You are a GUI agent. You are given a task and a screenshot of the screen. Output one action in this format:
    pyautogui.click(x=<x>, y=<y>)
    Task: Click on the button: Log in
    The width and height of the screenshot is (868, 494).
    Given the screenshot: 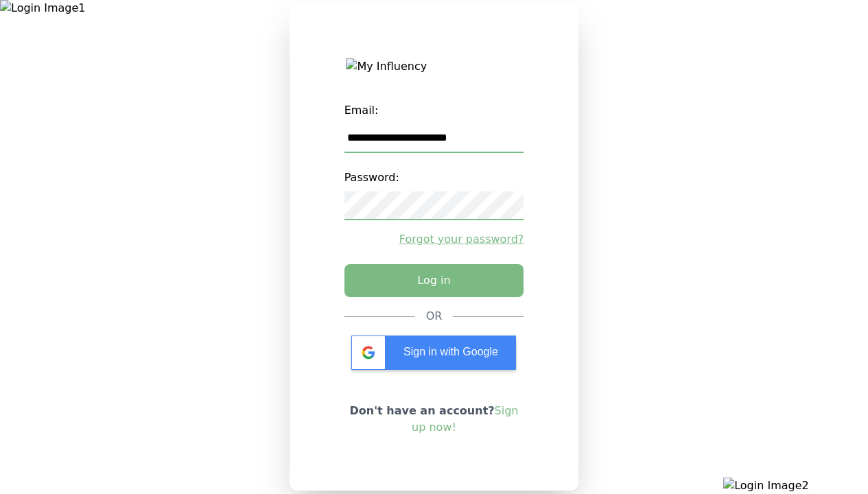 What is the action you would take?
    pyautogui.click(x=434, y=281)
    